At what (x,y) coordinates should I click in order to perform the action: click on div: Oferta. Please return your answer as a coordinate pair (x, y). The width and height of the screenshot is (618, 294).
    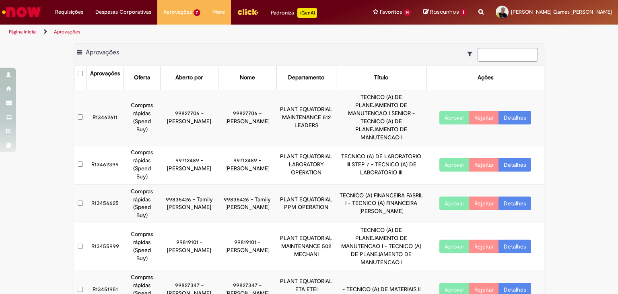
    Looking at the image, I should click on (142, 78).